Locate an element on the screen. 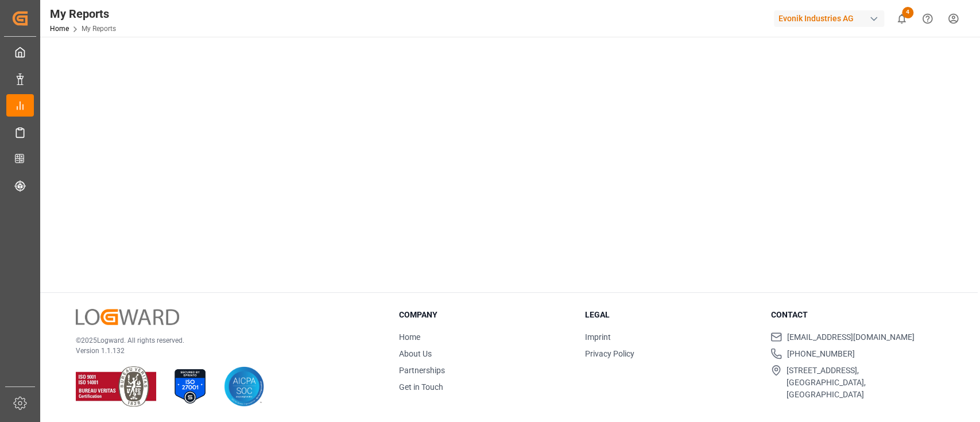  p: © 2025 Logward. All rights reserved. is located at coordinates (222, 340).